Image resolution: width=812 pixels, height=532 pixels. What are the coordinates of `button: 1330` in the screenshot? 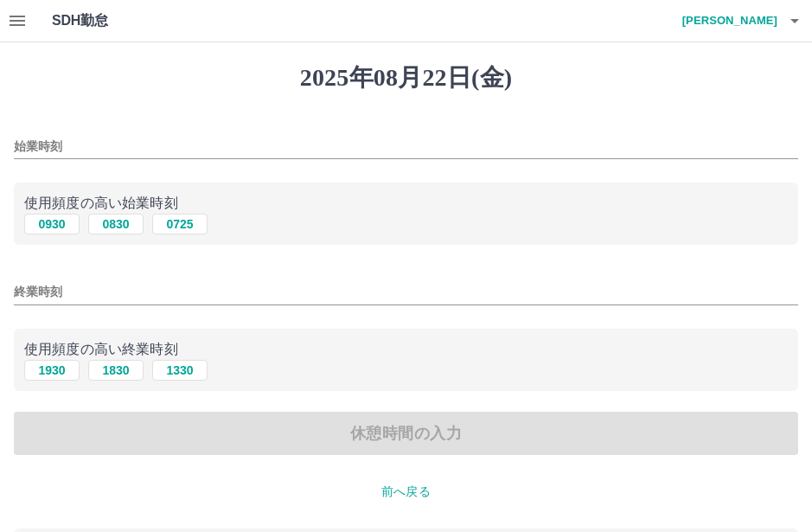 It's located at (180, 371).